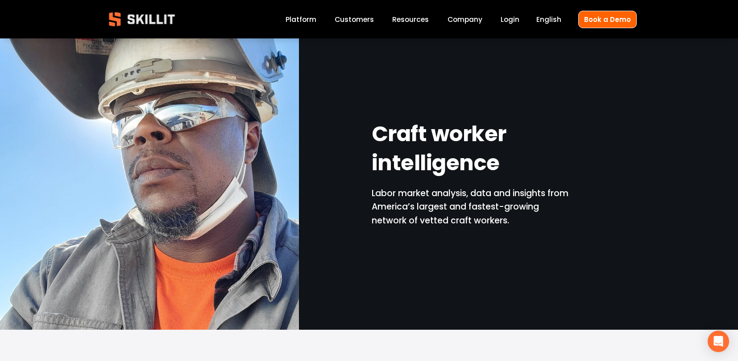  I want to click on img: Skillit, so click(142, 19).